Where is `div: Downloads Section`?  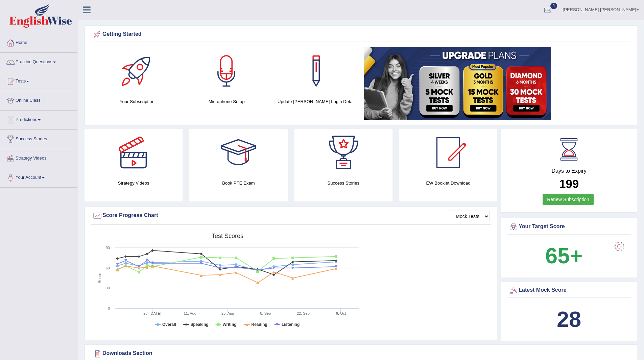 div: Downloads Section is located at coordinates (361, 353).